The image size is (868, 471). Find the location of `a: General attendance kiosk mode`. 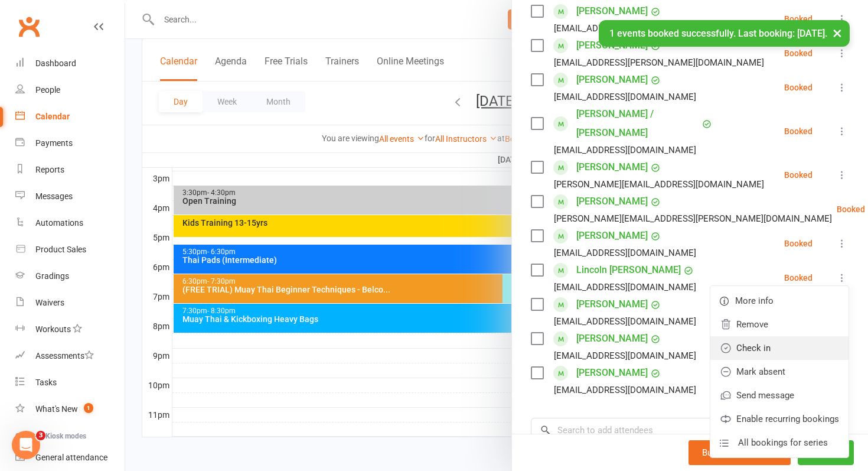

a: General attendance kiosk mode is located at coordinates (70, 457).